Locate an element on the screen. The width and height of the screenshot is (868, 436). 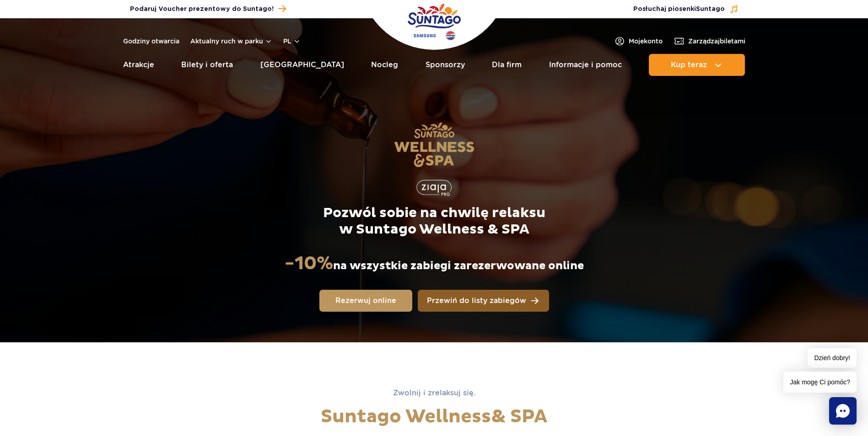
a: Rezerwuj online is located at coordinates (365, 300).